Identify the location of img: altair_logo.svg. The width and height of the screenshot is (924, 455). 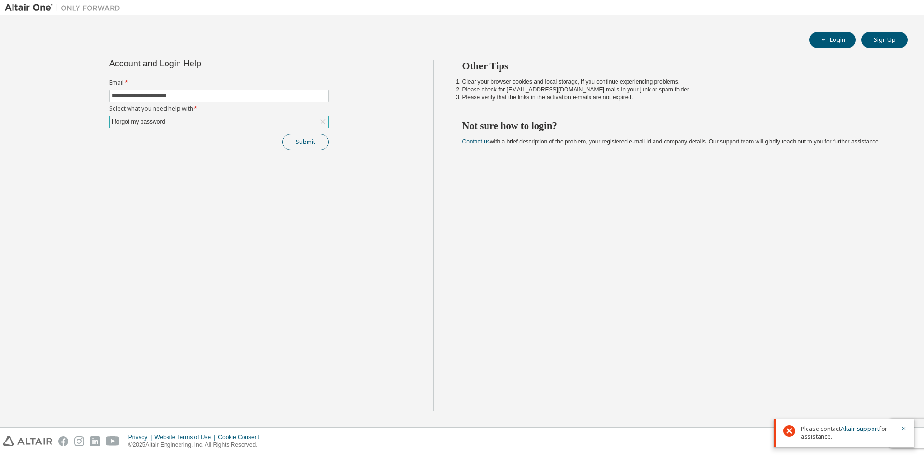
(27, 441).